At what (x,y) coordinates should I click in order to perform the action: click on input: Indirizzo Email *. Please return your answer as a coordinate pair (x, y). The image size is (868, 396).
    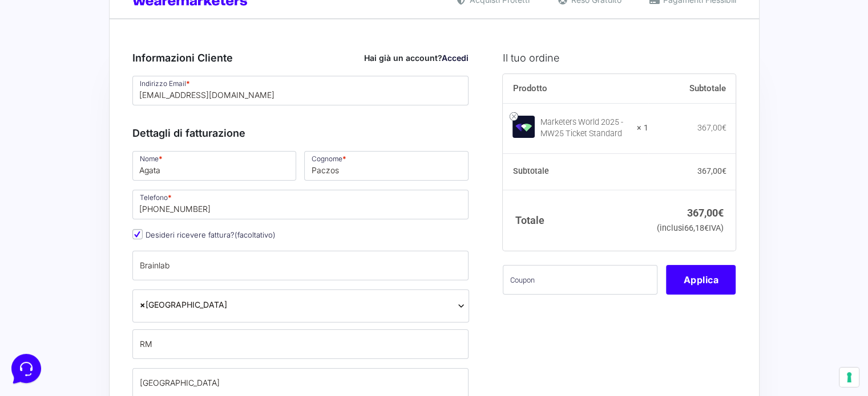
    Looking at the image, I should click on (301, 91).